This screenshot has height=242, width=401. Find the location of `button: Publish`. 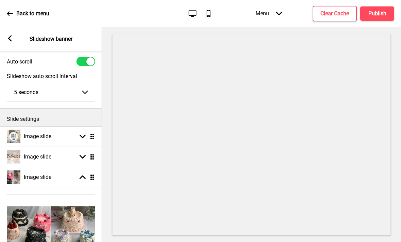

button: Publish is located at coordinates (377, 14).